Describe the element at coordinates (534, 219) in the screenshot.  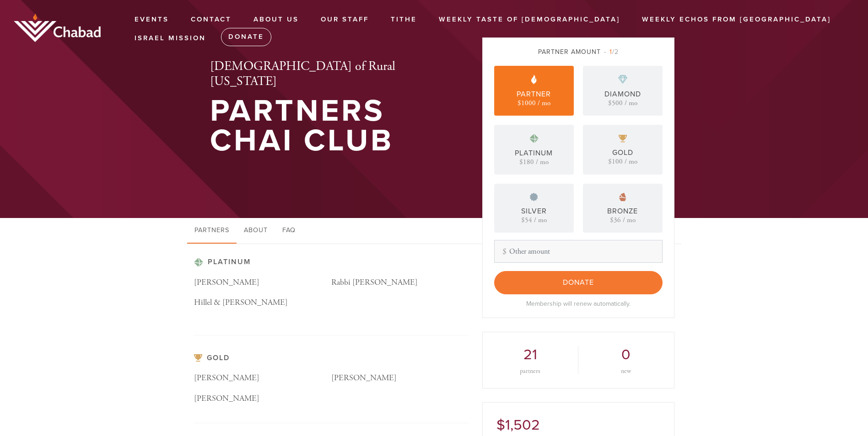
I see `div: $54 / mo` at that location.